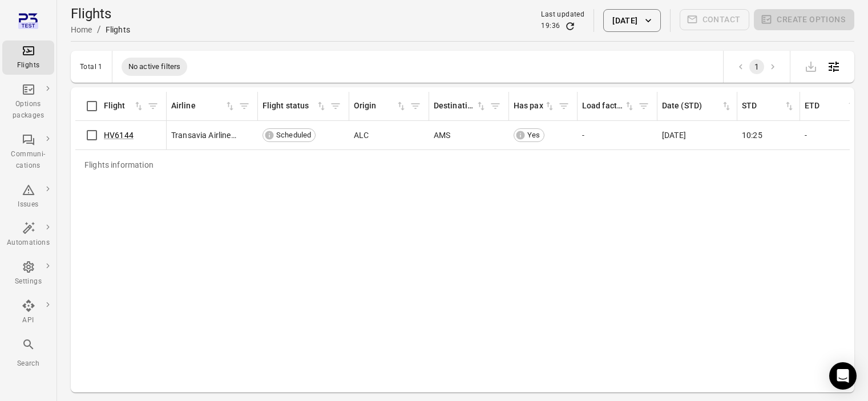 The width and height of the screenshot is (868, 401). Describe the element at coordinates (608, 106) in the screenshot. I see `div: Sort by load factor in ascending order` at that location.